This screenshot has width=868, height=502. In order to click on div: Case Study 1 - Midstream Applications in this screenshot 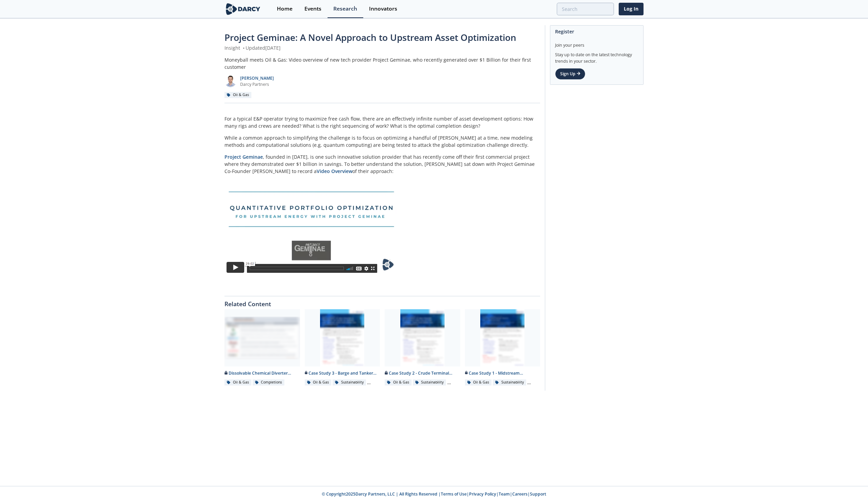, I will do `click(503, 373)`.